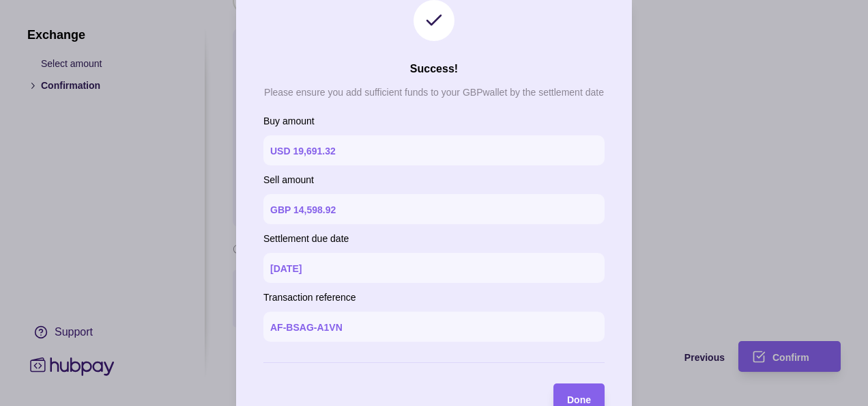  I want to click on p: AF-BSAG-A1VN, so click(307, 327).